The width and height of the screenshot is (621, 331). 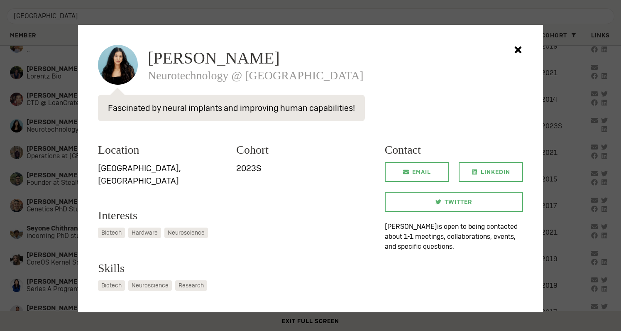 What do you see at coordinates (454, 150) in the screenshot?
I see `h3: Contact` at bounding box center [454, 150].